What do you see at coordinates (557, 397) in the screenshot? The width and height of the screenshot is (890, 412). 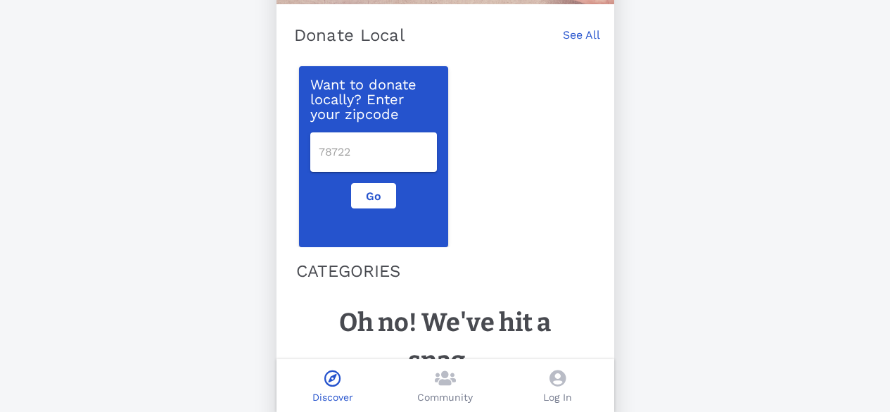 I see `p: Log In` at bounding box center [557, 397].